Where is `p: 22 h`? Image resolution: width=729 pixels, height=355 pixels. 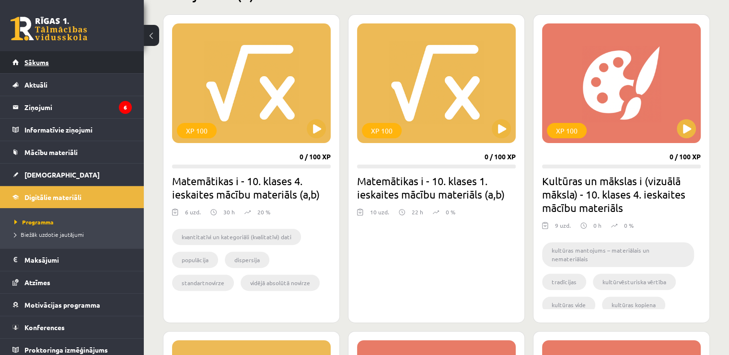
p: 22 h is located at coordinates (417, 212).